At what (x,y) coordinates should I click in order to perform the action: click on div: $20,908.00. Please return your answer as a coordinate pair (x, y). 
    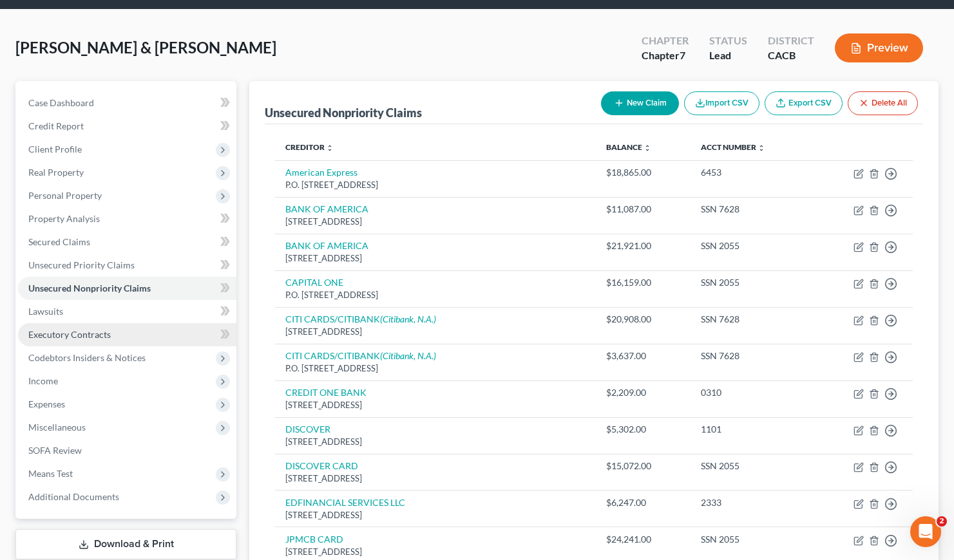
    Looking at the image, I should click on (643, 319).